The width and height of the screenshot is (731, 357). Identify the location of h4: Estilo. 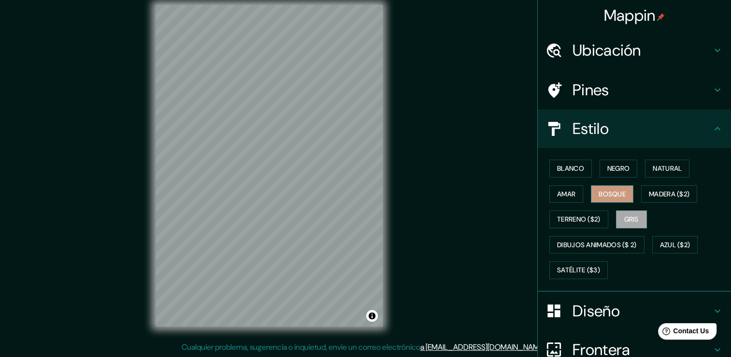
(642, 129).